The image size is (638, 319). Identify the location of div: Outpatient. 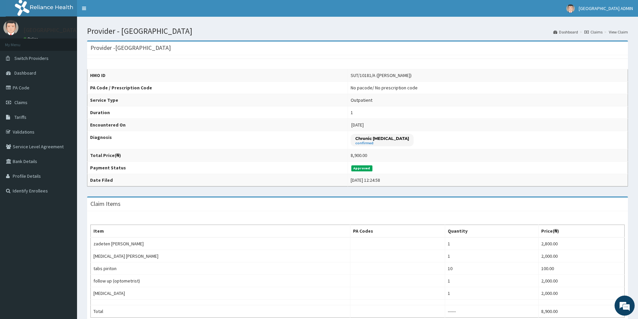
(361, 100).